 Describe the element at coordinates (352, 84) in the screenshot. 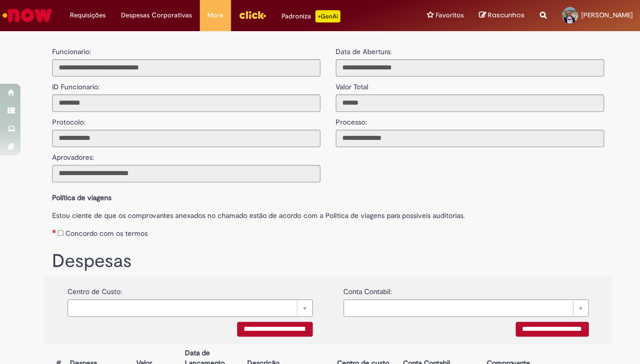

I see `label: Valor Total` at that location.